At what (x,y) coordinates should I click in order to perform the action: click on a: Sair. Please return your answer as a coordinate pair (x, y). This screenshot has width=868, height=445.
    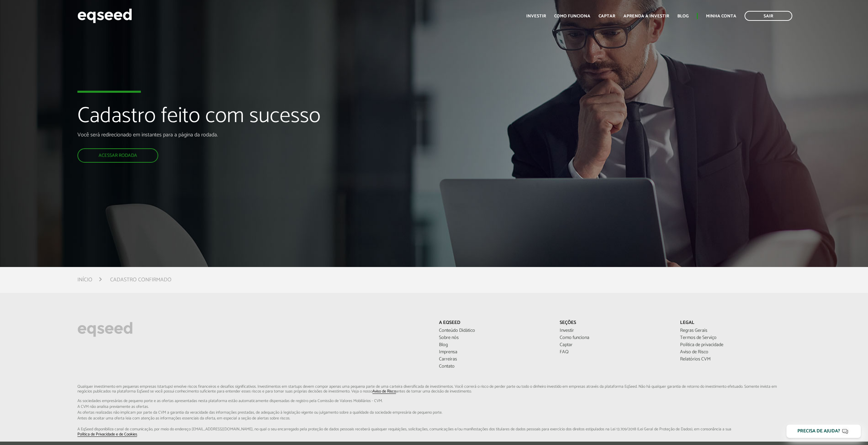
    Looking at the image, I should click on (769, 16).